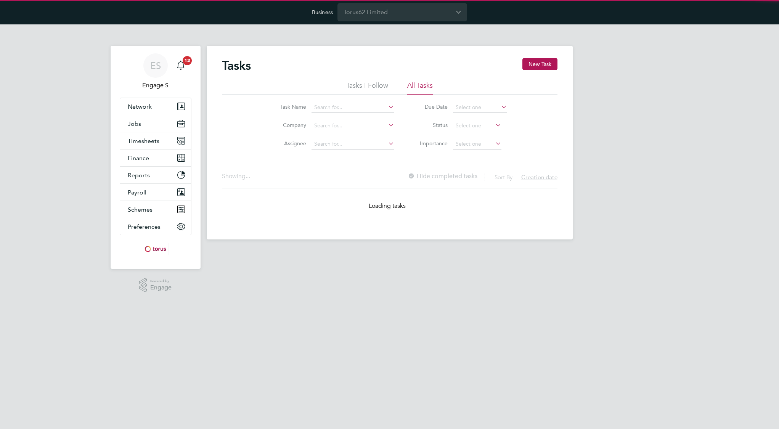 The image size is (779, 429). I want to click on span: 12, so click(187, 61).